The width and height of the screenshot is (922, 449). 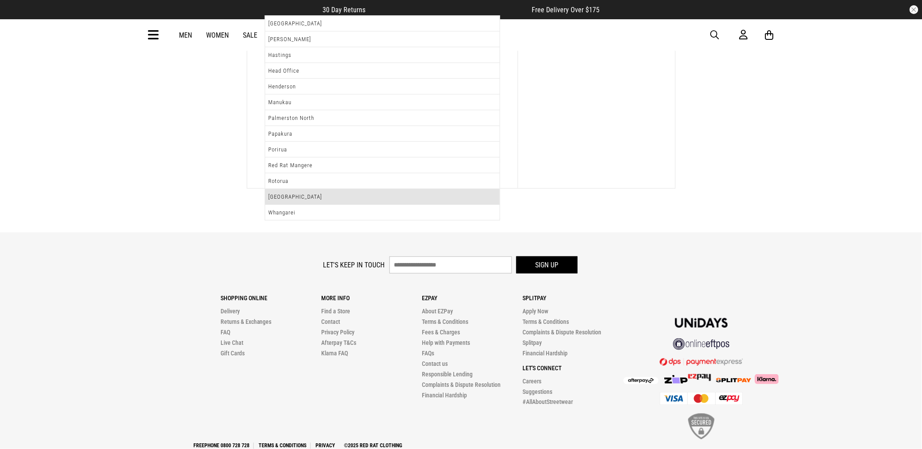 What do you see at coordinates (382, 118) in the screenshot?
I see `li: Palmerston North` at bounding box center [382, 118].